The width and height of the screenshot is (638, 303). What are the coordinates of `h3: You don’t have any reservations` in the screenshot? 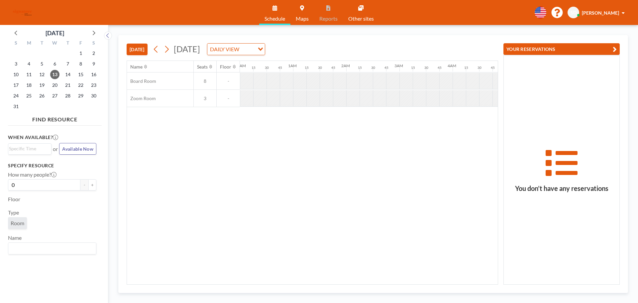 It's located at (562, 188).